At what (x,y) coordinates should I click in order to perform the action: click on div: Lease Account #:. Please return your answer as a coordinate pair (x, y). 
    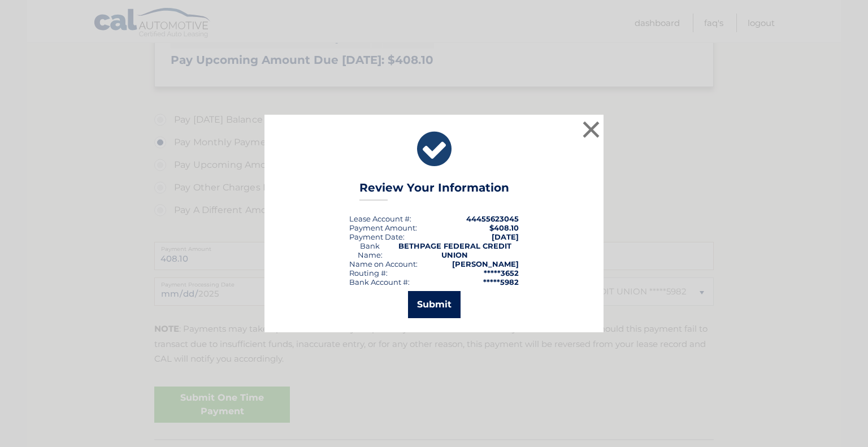
    Looking at the image, I should click on (381, 218).